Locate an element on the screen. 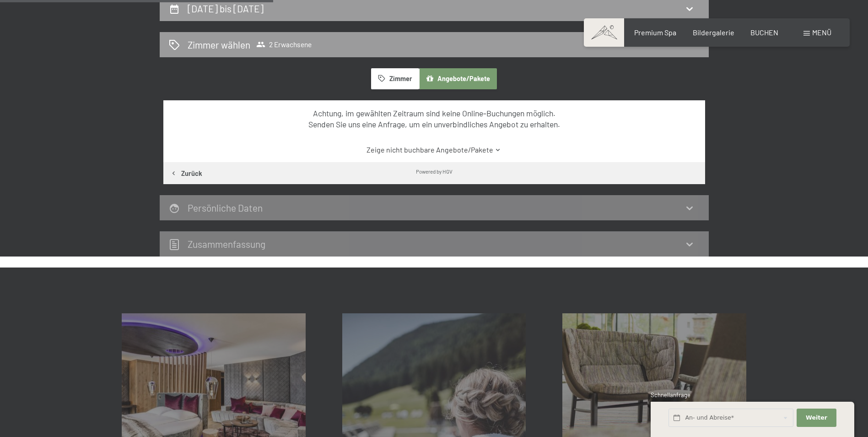  button: Zurück is located at coordinates (186, 173).